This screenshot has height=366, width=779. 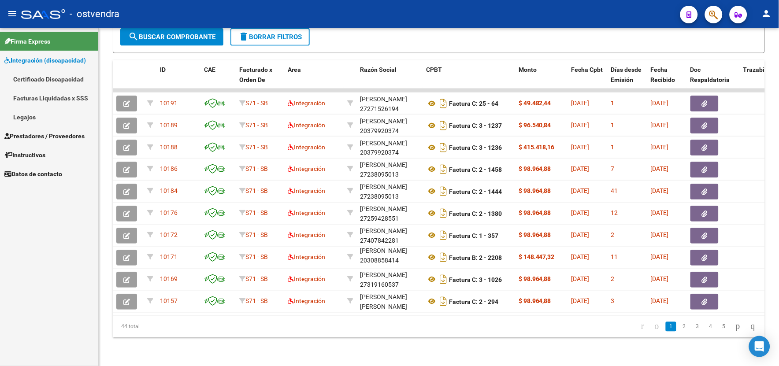 What do you see at coordinates (615, 213) in the screenshot?
I see `span: 12` at bounding box center [615, 213].